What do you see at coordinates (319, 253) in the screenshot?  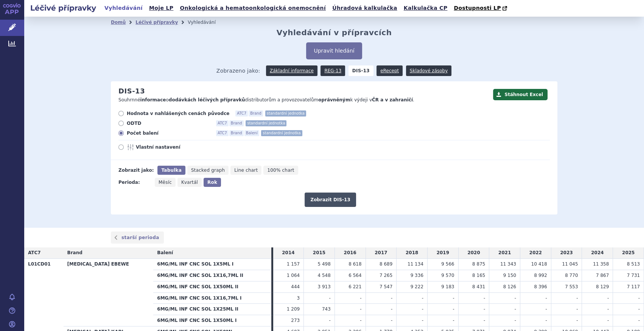 I see `td: 2015` at bounding box center [319, 253].